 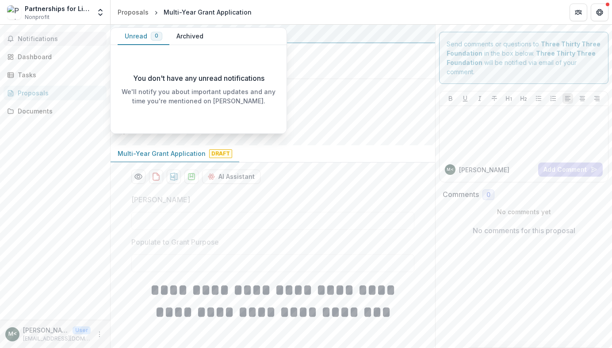 I want to click on p: You don't have any unread notifications, so click(x=198, y=78).